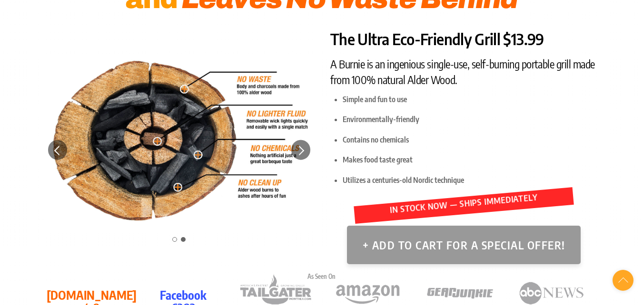 This screenshot has width=643, height=305. What do you see at coordinates (175, 240) in the screenshot?
I see `a: Go to slide 1` at bounding box center [175, 240].